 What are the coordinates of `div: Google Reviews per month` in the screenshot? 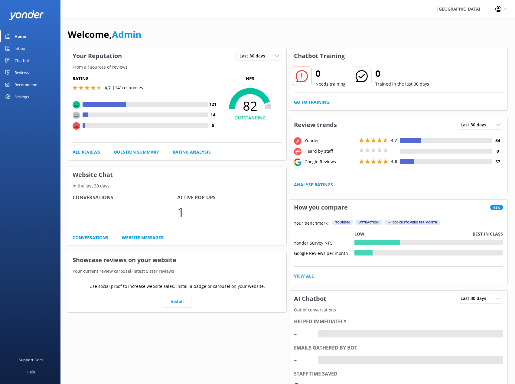 It's located at (324, 253).